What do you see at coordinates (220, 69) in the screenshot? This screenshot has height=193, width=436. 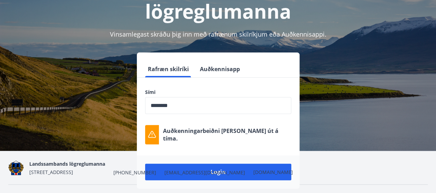 I see `button: Auðkennisapp` at bounding box center [220, 69].